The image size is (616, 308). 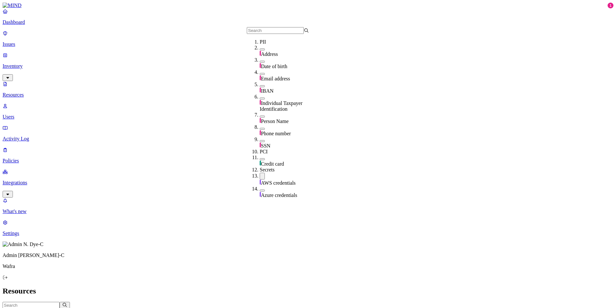 What do you see at coordinates (291, 152) in the screenshot?
I see `div: PCI` at bounding box center [291, 152].